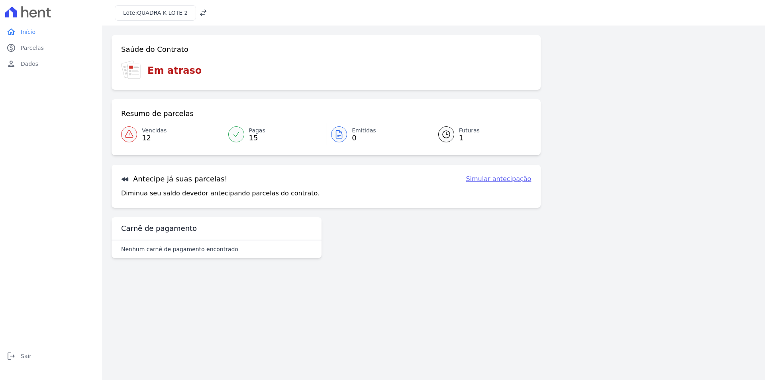 The height and width of the screenshot is (380, 765). Describe the element at coordinates (155, 49) in the screenshot. I see `h3: Saúde do Contrato` at that location.